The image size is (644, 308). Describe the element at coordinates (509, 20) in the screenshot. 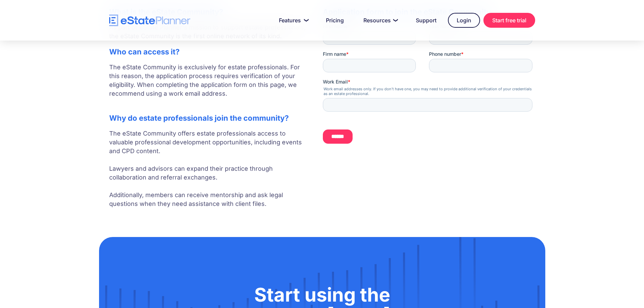

I see `a: Start free trial` at that location.